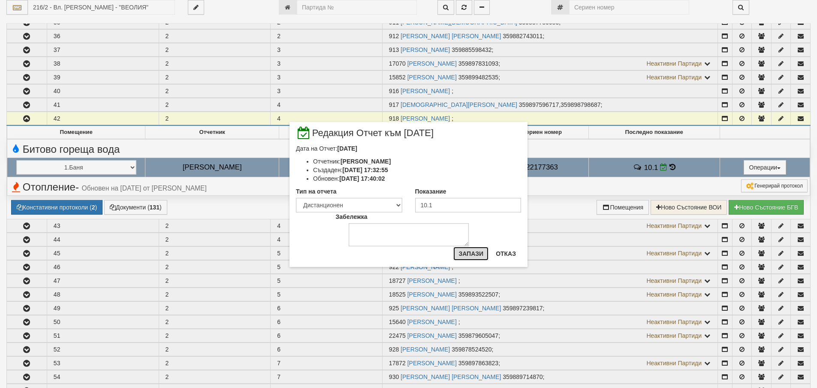  Describe the element at coordinates (316, 191) in the screenshot. I see `label: Тип на отчета` at that location.